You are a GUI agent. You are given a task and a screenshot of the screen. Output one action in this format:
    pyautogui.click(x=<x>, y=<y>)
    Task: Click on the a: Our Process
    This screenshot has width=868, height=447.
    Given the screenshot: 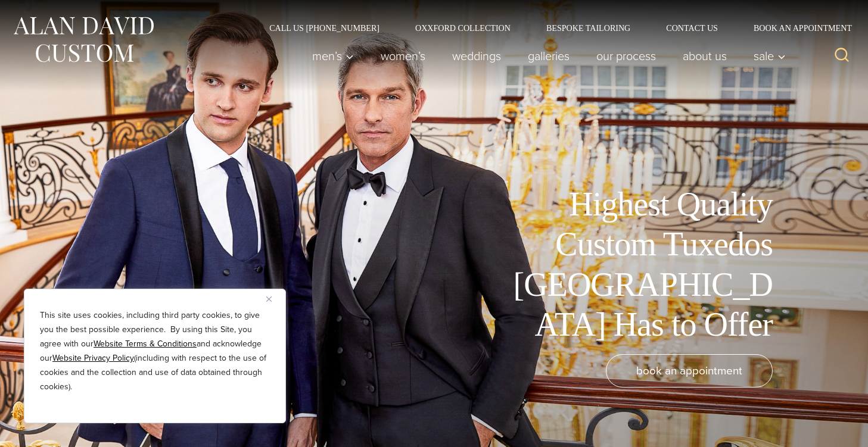 What is the action you would take?
    pyautogui.click(x=626, y=56)
    